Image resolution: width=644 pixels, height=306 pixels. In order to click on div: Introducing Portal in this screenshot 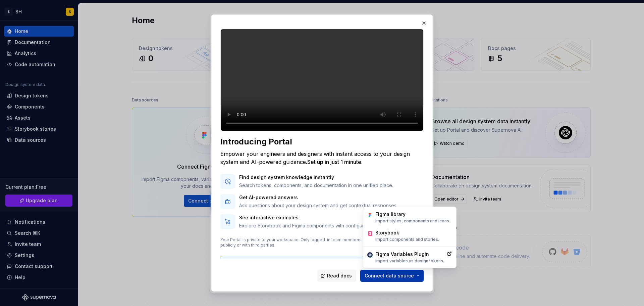, I will do `click(322, 142)`.